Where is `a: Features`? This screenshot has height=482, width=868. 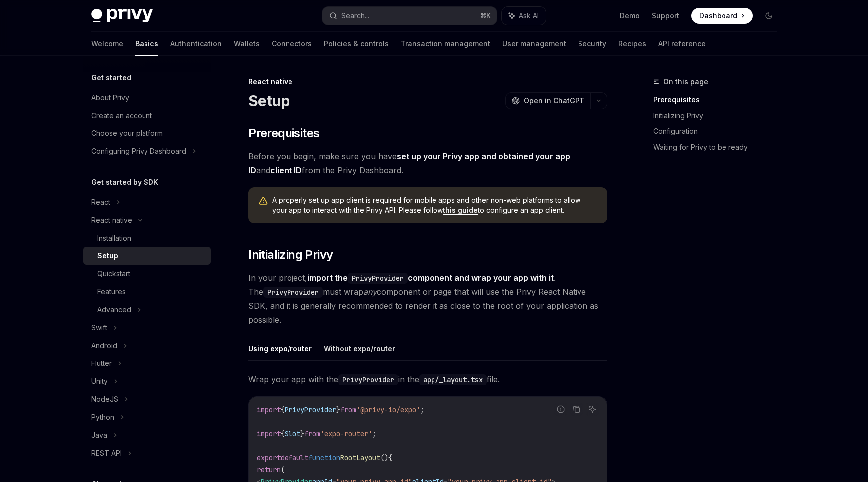 a: Features is located at coordinates (147, 292).